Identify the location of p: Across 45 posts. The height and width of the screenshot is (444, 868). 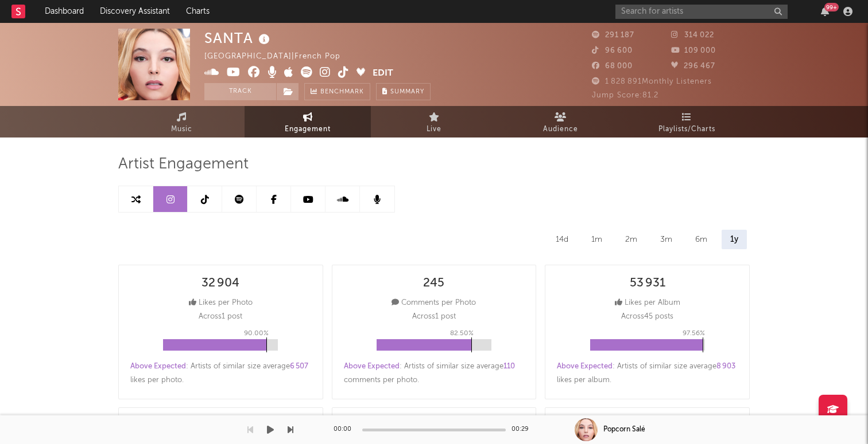
(647, 317).